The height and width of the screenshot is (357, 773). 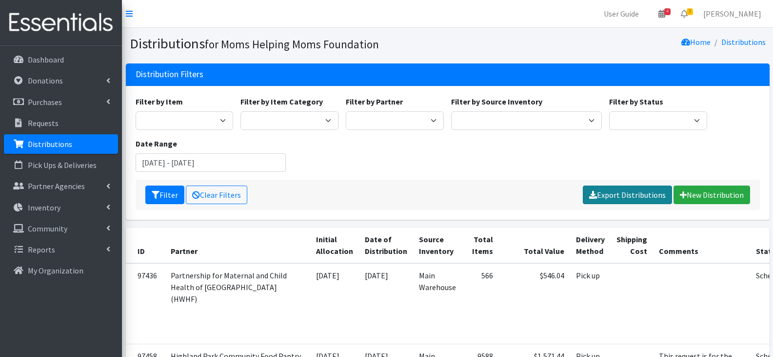 What do you see at coordinates (702, 245) in the screenshot?
I see `th: Comments` at bounding box center [702, 245].